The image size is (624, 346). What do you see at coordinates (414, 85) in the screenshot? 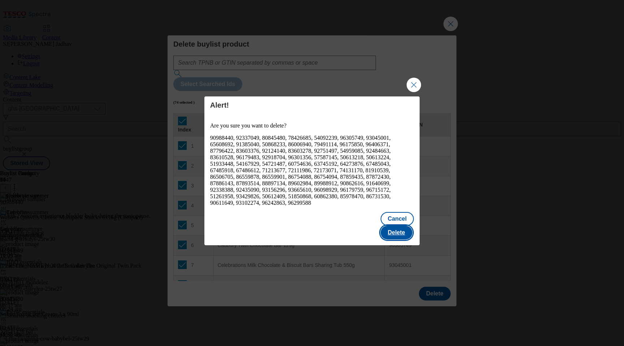
I see `button: Close Modal` at bounding box center [414, 85].